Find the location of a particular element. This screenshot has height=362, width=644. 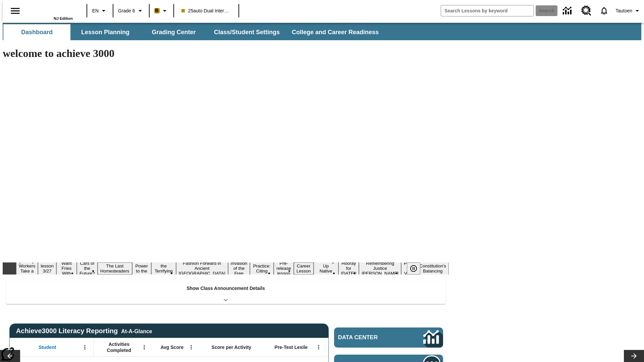

span: B is located at coordinates (157, 10).